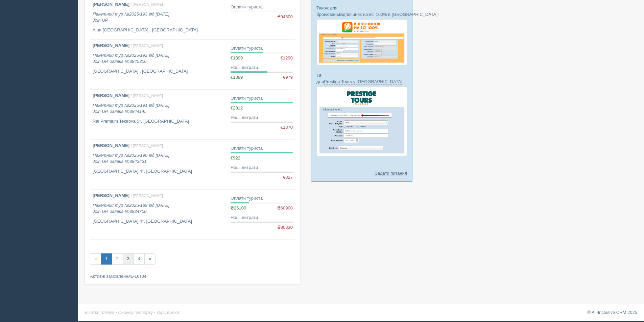 The width and height of the screenshot is (644, 322). I want to click on span: €1870, so click(287, 127).